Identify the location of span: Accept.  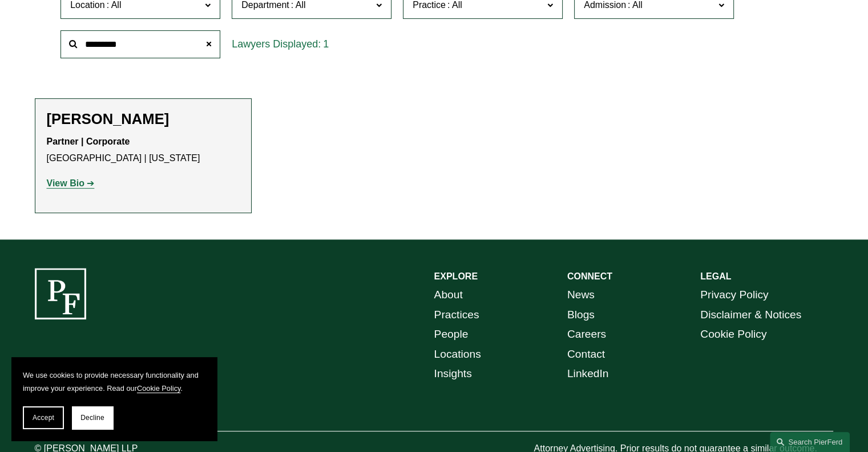
(44, 418).